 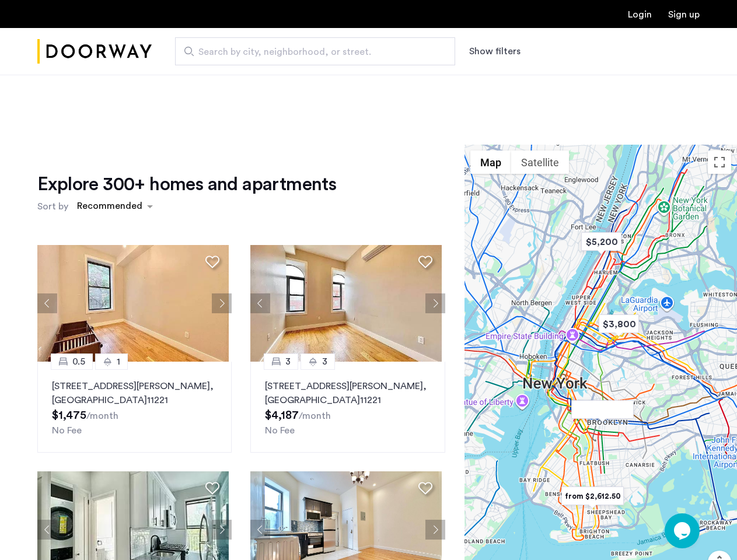 I want to click on img: 2016_638508057423839647.jpeg, so click(x=346, y=303).